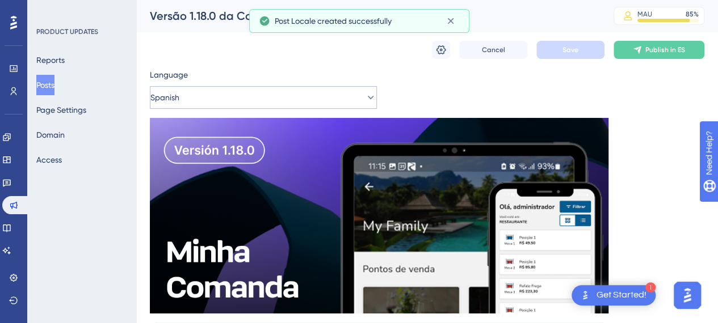  Describe the element at coordinates (493, 50) in the screenshot. I see `button: Cancel` at that location.